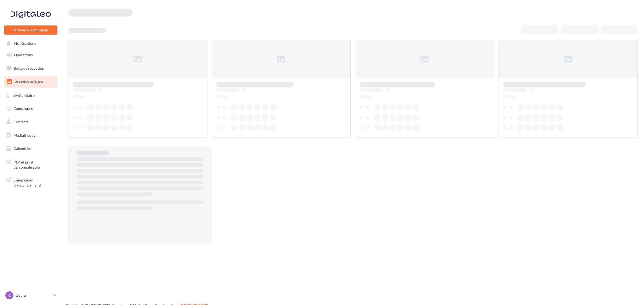 Image resolution: width=644 pixels, height=305 pixels. I want to click on a: Boîte de réception, so click(31, 68).